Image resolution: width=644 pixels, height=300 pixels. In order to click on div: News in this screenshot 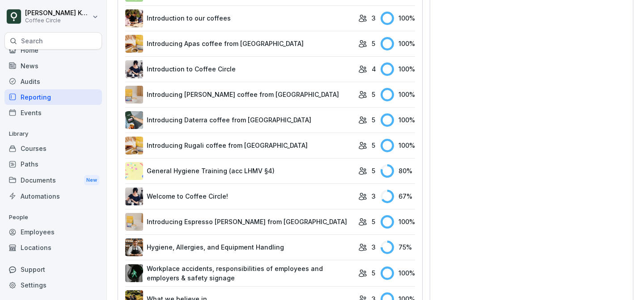, I will do `click(53, 66)`.